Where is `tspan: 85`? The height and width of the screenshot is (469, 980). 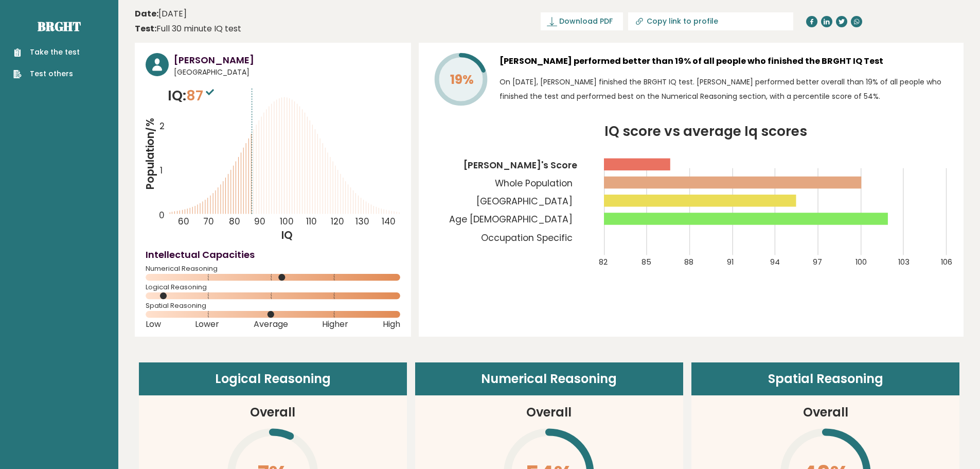 tspan: 85 is located at coordinates (646, 262).